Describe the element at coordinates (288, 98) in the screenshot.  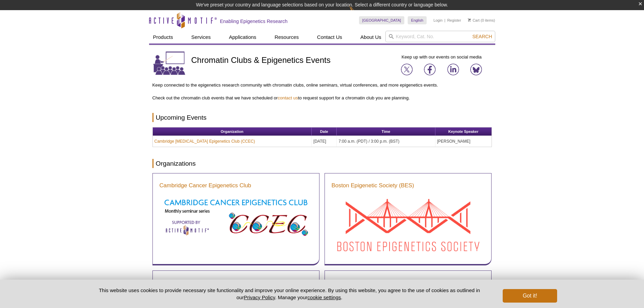
I see `a: contact us` at that location.